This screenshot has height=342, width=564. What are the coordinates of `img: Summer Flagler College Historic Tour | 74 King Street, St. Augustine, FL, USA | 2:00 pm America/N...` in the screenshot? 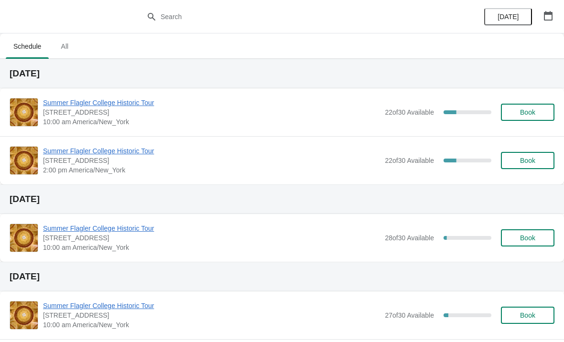 It's located at (24, 161).